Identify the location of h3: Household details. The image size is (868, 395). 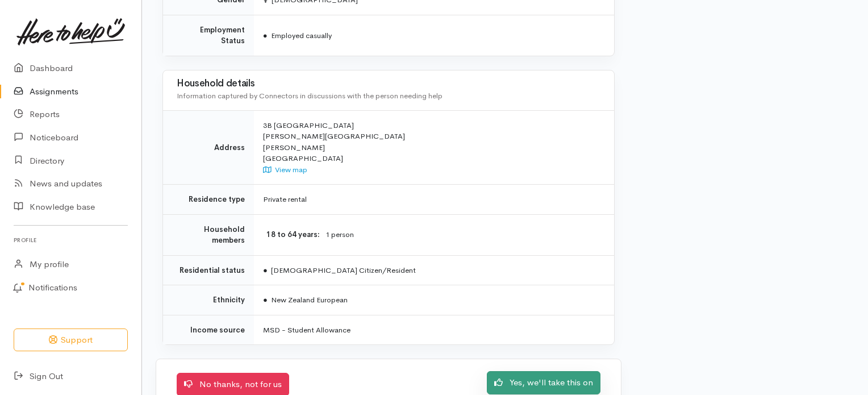
(389, 83).